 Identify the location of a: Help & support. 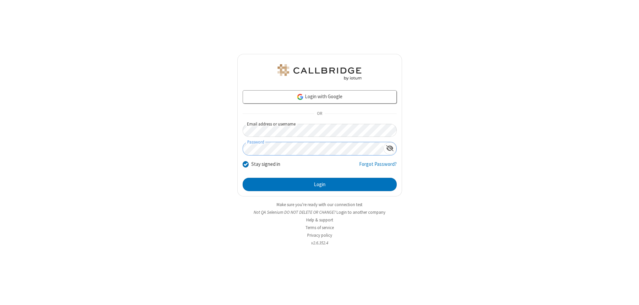
(319, 220).